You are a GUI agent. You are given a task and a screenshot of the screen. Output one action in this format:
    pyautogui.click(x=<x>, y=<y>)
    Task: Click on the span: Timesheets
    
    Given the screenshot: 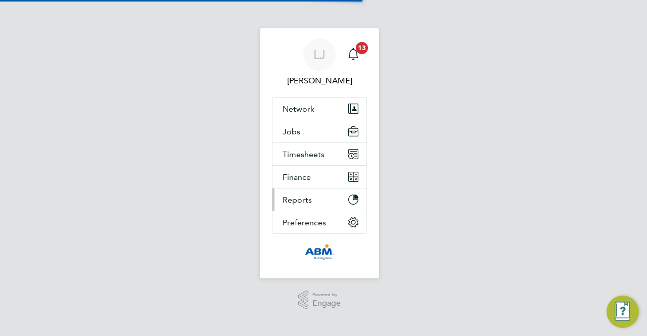 What is the action you would take?
    pyautogui.click(x=303, y=154)
    